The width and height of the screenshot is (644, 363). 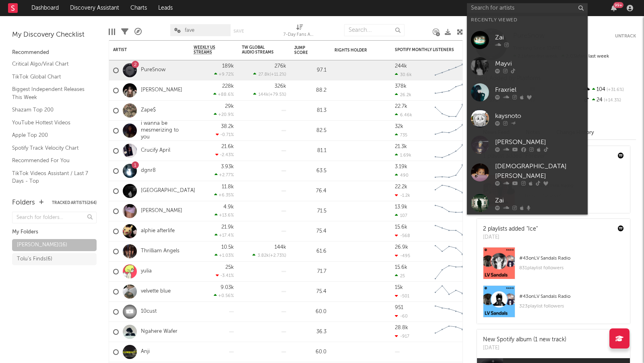 I want to click on span: 3.82k, so click(x=263, y=255).